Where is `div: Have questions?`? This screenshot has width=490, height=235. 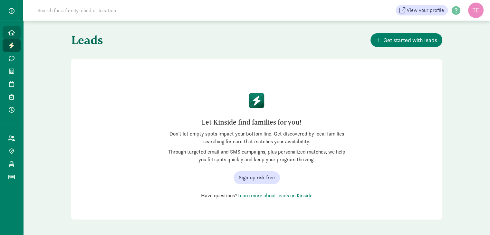
div: Have questions? is located at coordinates (257, 196).